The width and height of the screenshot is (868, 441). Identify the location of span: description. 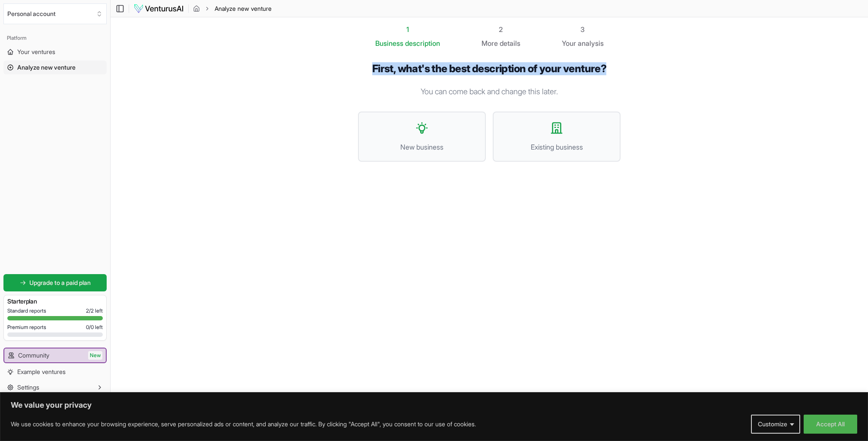
(423, 44).